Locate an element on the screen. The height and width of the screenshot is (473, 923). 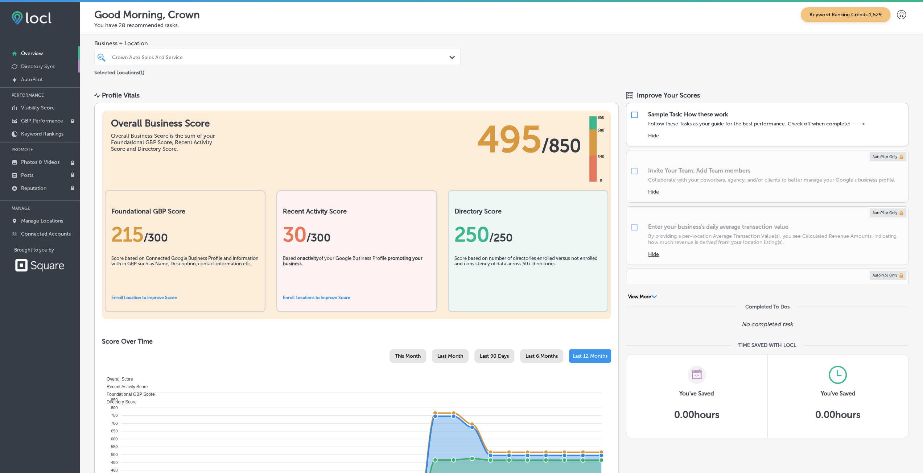
span: / 850 is located at coordinates (561, 146).